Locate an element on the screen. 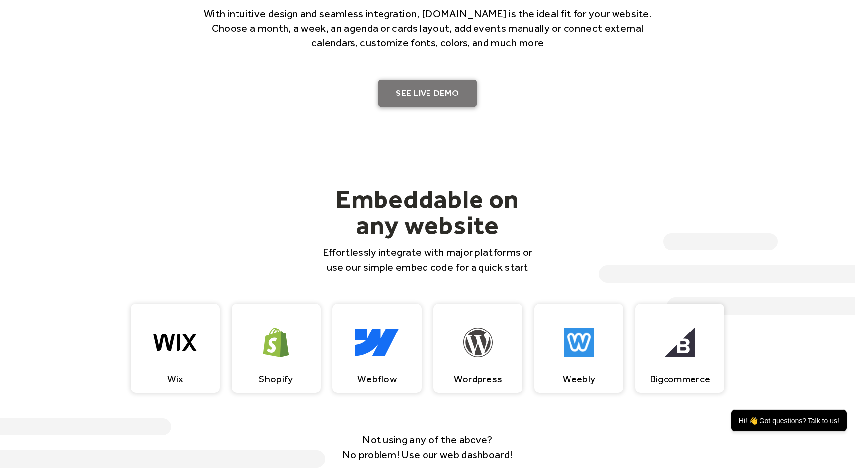  div: Webflow is located at coordinates (377, 379).